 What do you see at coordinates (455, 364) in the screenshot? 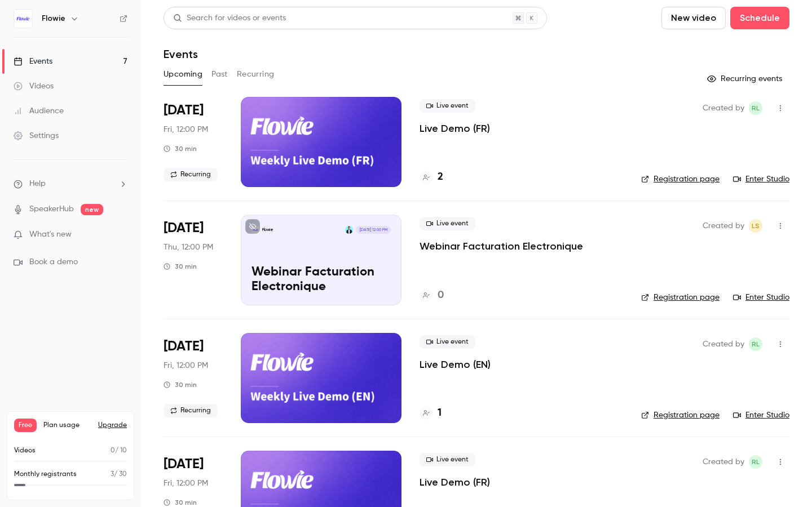
I see `a: Live Demo (EN)` at bounding box center [455, 364].